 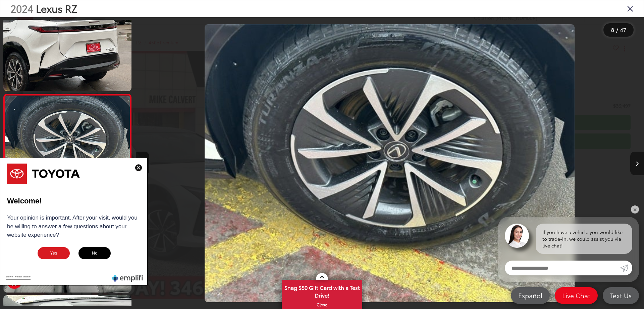 I want to click on div: 2024 Lexus RZ 450e Premium 7, so click(x=389, y=163).